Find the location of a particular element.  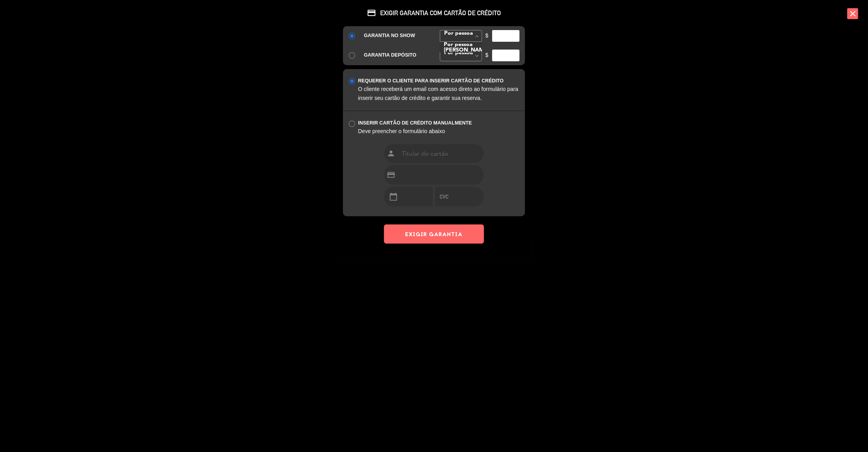

i: credit_card is located at coordinates (372, 13).